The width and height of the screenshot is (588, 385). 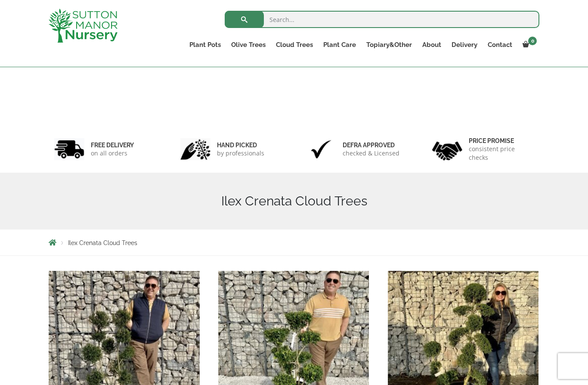 I want to click on nav: Breadcrumbs, so click(x=294, y=242).